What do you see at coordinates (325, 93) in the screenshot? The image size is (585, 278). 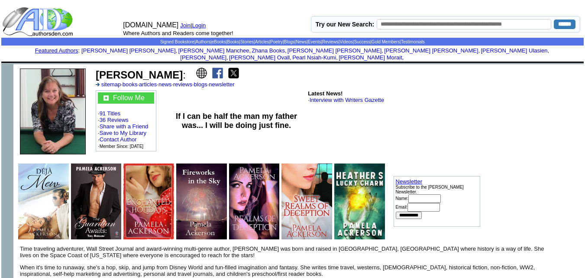 I see `b: Latest News!` at bounding box center [325, 93].